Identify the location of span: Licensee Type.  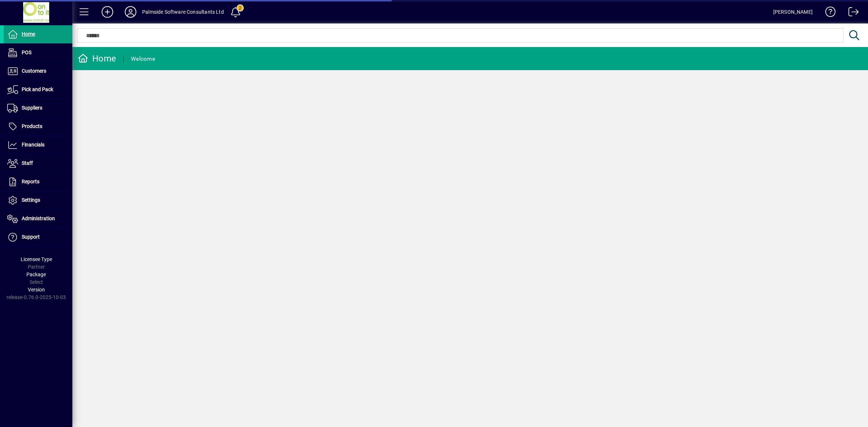
(36, 259).